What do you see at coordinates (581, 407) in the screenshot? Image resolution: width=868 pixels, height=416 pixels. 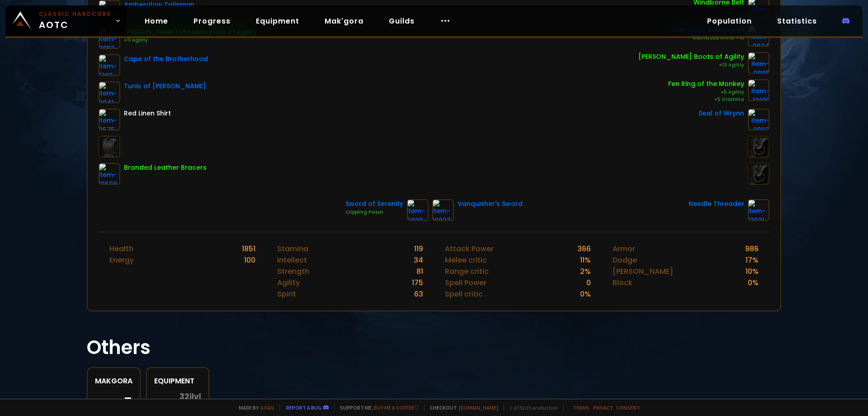 I see `a: Terms` at bounding box center [581, 407].